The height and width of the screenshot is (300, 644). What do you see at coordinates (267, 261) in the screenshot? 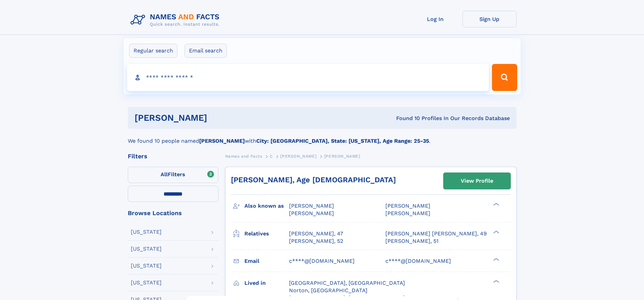
I see `h3: Email` at bounding box center [267, 261].